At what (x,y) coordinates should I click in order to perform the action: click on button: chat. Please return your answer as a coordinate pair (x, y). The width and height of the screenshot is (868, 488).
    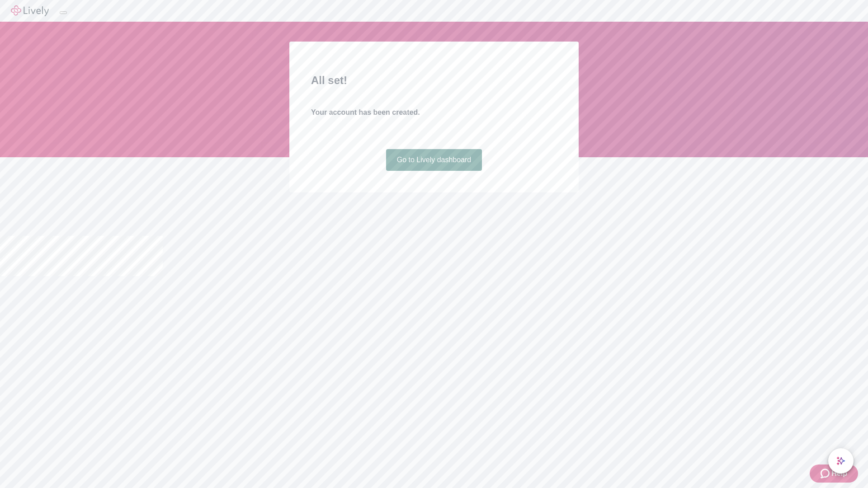
    Looking at the image, I should click on (841, 461).